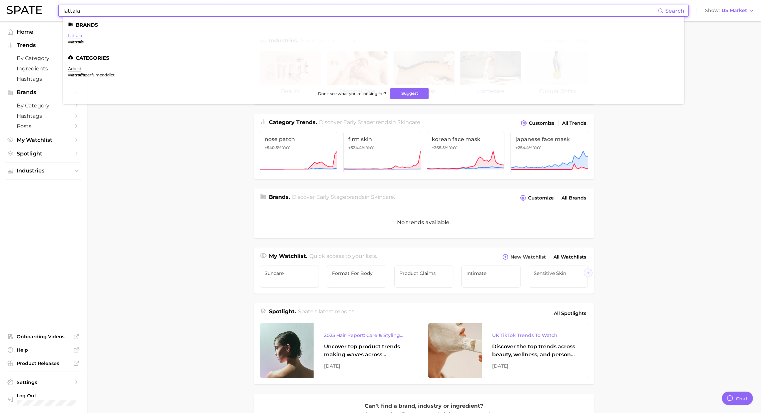  Describe the element at coordinates (574, 198) in the screenshot. I see `a: All Brands` at that location.